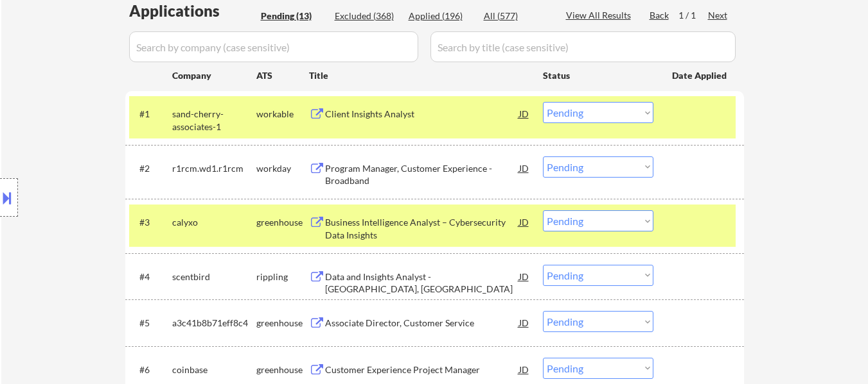 The width and height of the screenshot is (868, 384). What do you see at coordinates (600, 15) in the screenshot?
I see `div: View All Results` at bounding box center [600, 15].